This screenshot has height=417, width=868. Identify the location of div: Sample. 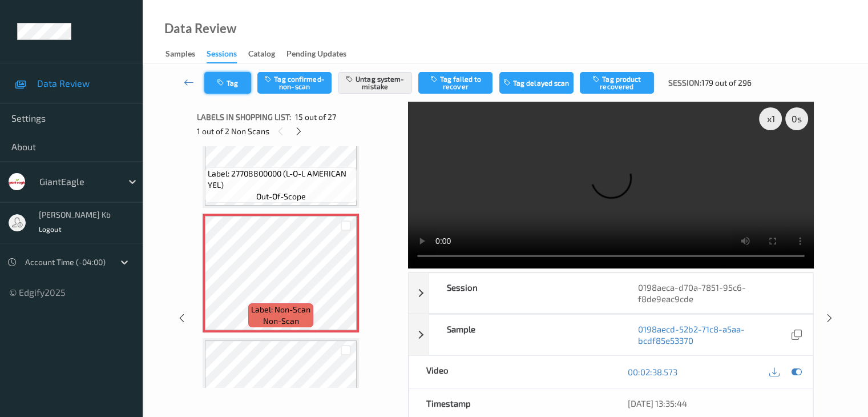
(525, 335).